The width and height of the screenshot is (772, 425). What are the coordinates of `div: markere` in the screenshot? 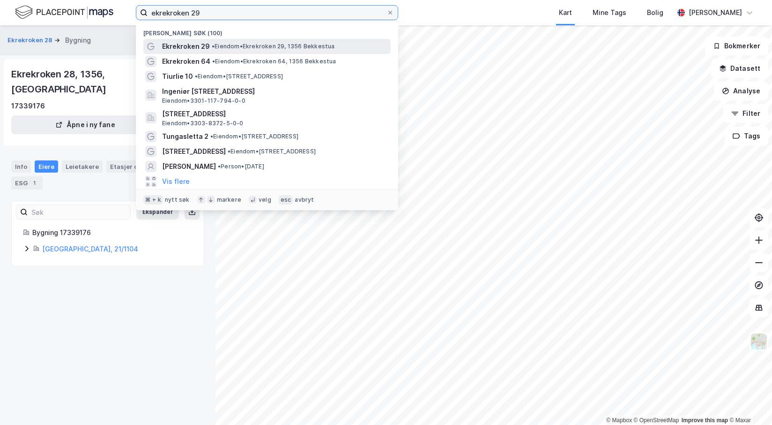 It's located at (229, 200).